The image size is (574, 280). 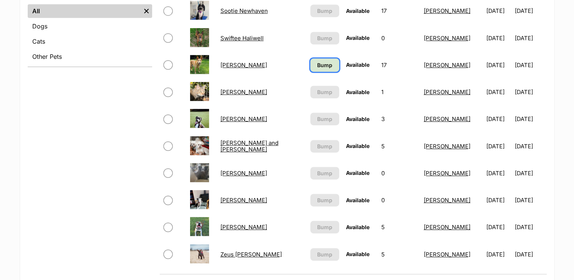 I want to click on a: Cats, so click(x=90, y=41).